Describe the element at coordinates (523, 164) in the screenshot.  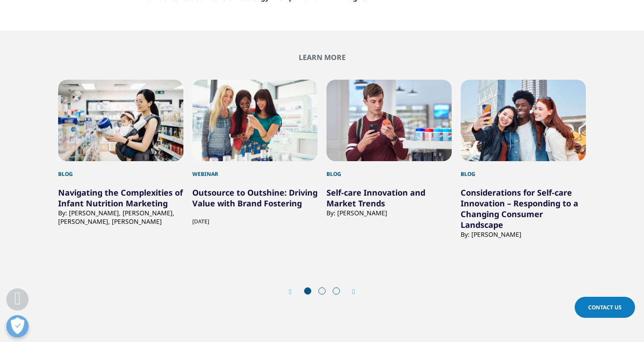
I see `div: 4 / 9` at that location.